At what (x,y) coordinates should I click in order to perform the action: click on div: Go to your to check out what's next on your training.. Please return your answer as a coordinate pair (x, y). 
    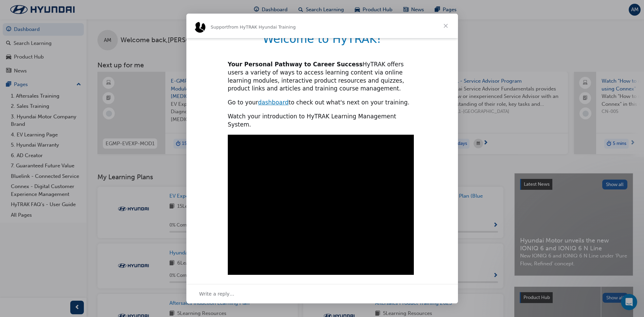
    Looking at the image, I should click on (322, 102).